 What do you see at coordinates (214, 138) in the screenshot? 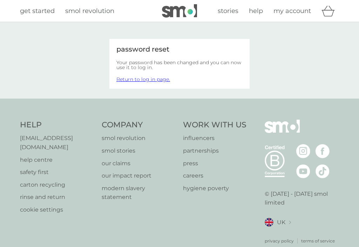
I see `p: influencers` at bounding box center [214, 138].